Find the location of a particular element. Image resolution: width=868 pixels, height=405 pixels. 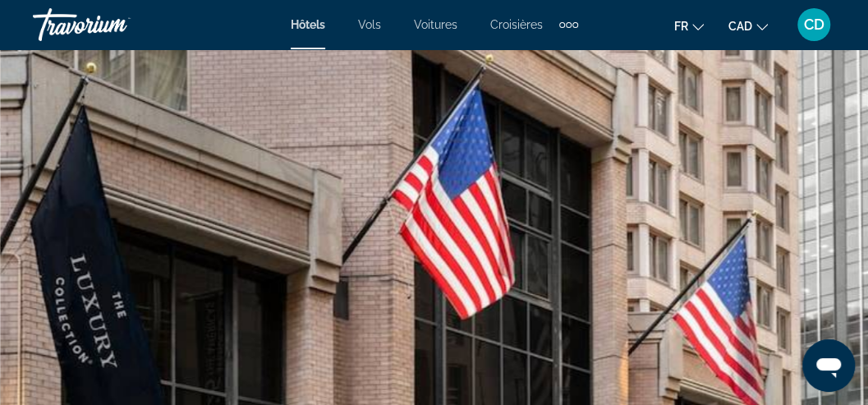

span: fr is located at coordinates (682, 27).